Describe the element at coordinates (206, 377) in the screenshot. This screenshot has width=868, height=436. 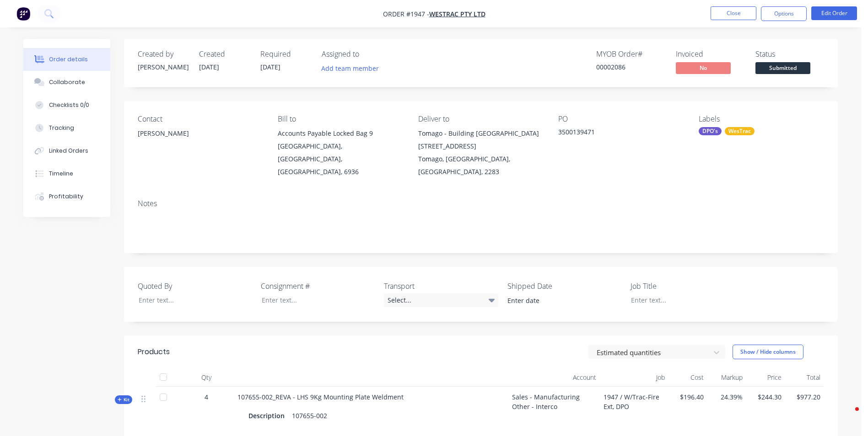
I see `div: Qty` at that location.